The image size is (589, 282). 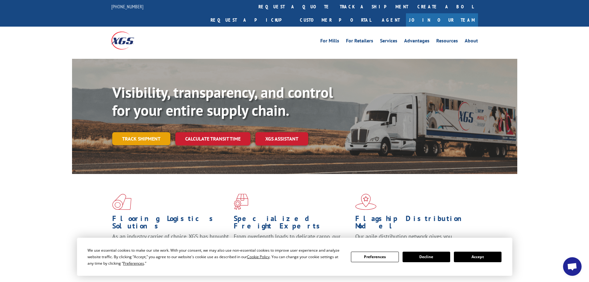 I want to click on img: xgs-icon-flagship-distribution-model-red, so click(x=366, y=202).